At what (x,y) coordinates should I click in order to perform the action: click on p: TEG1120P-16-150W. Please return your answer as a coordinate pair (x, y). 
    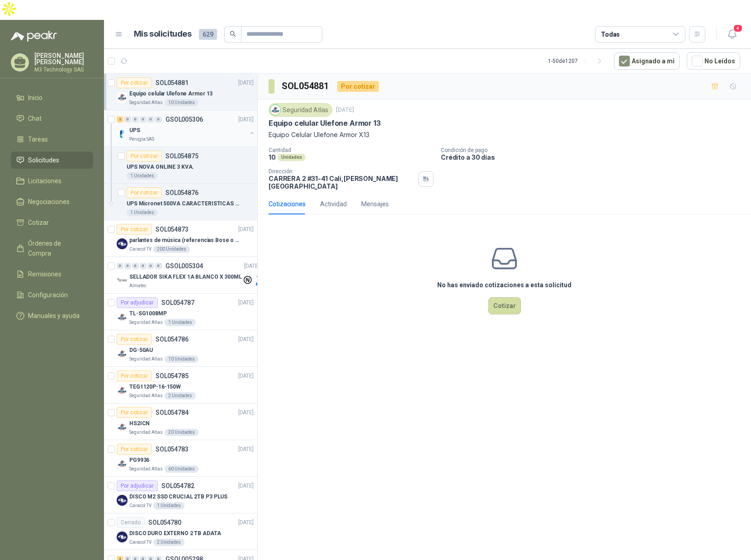
    Looking at the image, I should click on (155, 387).